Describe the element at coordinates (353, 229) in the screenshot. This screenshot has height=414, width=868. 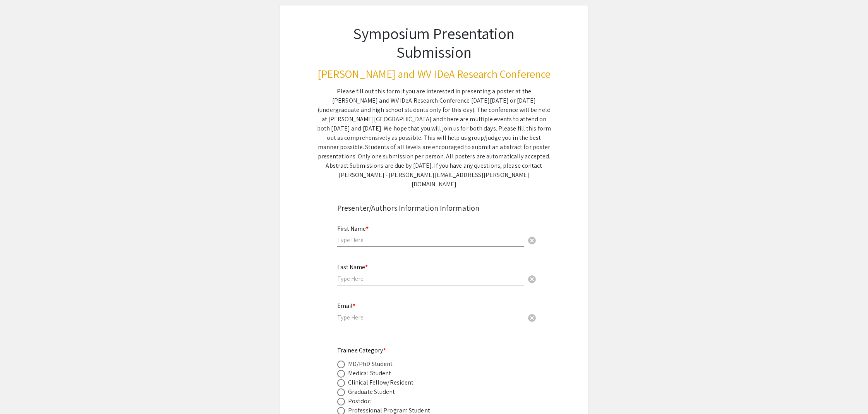
I see `mat-label: First Name` at that location.